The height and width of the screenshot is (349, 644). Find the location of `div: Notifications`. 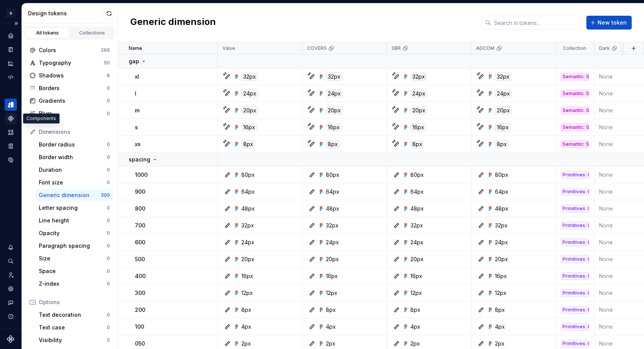

div: Notifications is located at coordinates (11, 247).